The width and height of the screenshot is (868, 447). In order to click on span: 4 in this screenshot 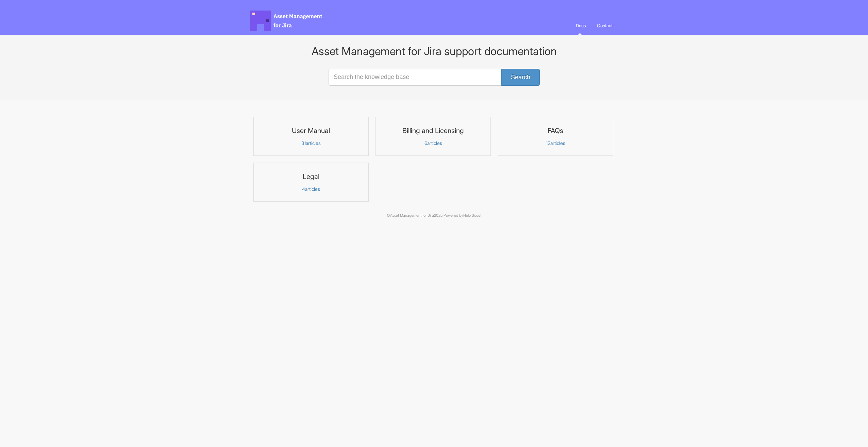, I will do `click(303, 189)`.